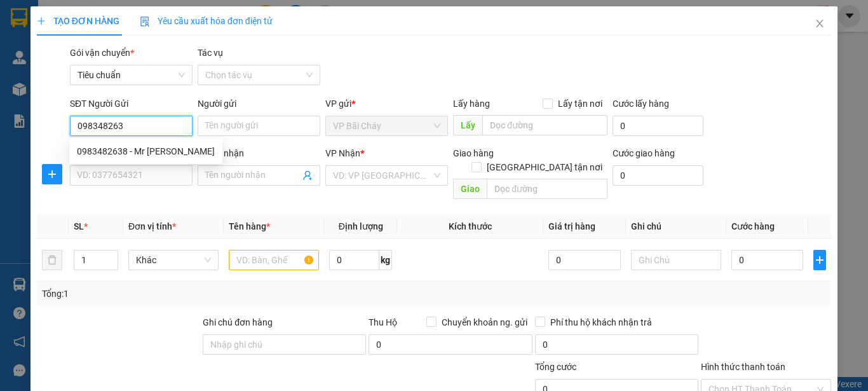  What do you see at coordinates (820, 24) in the screenshot?
I see `span: close` at bounding box center [820, 24].